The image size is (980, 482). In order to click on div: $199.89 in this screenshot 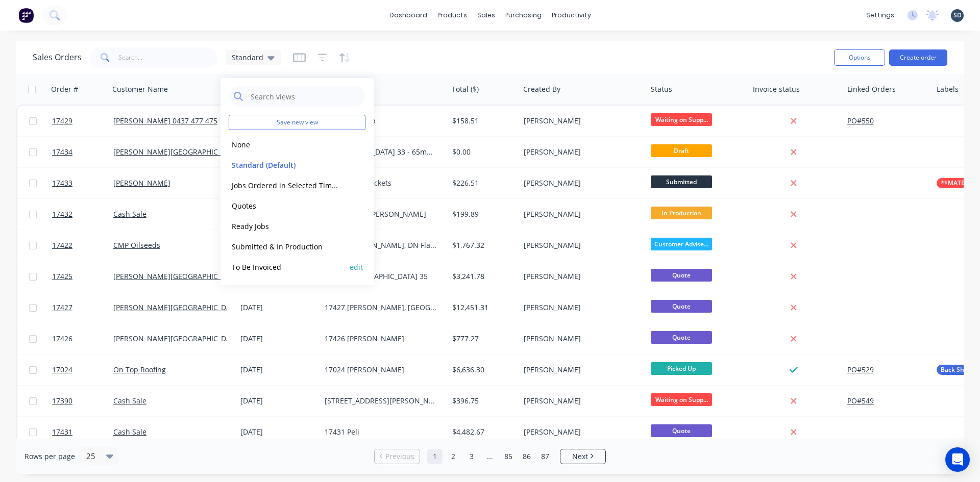, I will do `click(482, 214)`.